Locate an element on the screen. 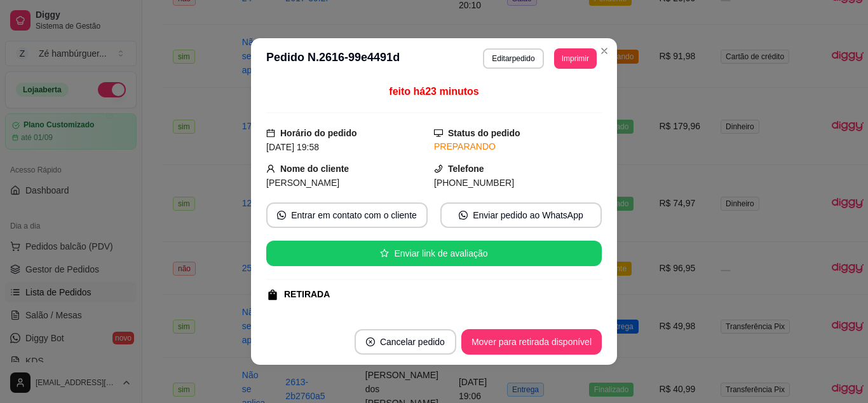 This screenshot has width=868, height=403. strong: Telefone is located at coordinates (466, 168).